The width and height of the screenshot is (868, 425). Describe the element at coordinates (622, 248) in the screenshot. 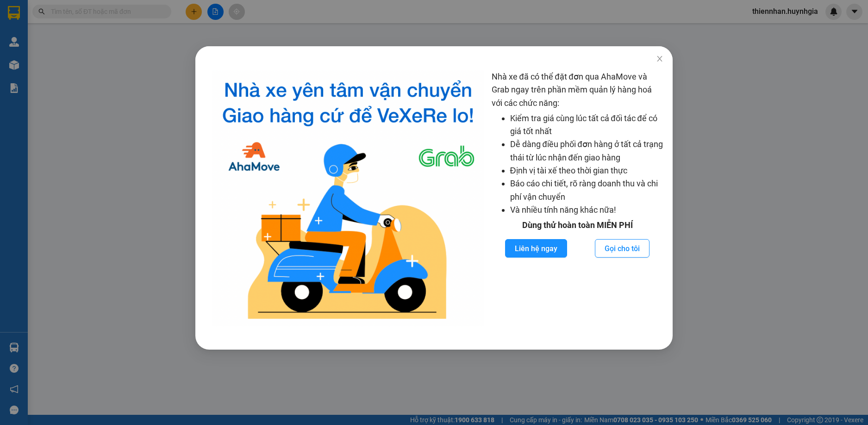

I see `span: Gọi cho tôi` at that location.